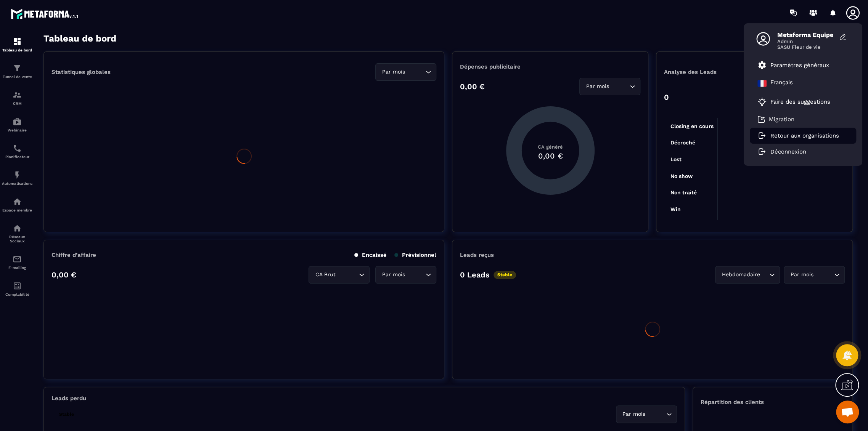 The width and height of the screenshot is (868, 431). Describe the element at coordinates (325, 275) in the screenshot. I see `span: CA Brut` at that location.